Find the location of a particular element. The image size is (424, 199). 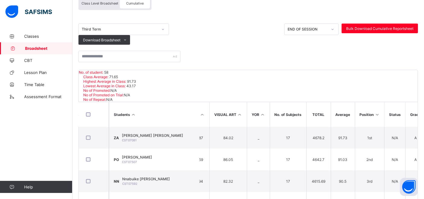

span: Help is located at coordinates (48, 187).